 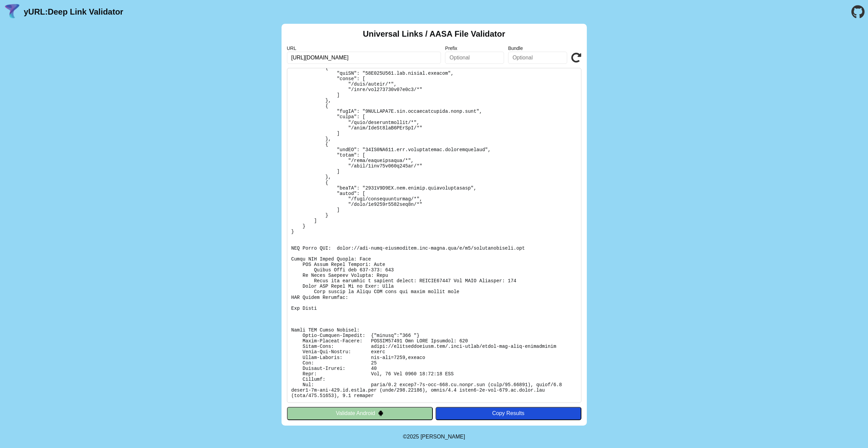 I want to click on label: URL, so click(x=364, y=49).